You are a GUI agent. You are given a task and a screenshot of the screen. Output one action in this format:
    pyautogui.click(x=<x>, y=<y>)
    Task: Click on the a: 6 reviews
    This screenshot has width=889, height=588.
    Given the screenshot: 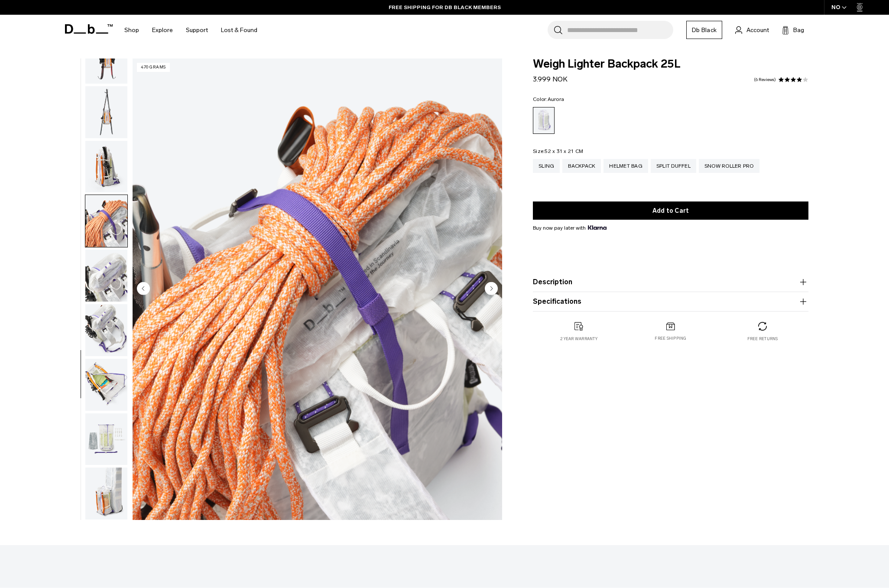 What is the action you would take?
    pyautogui.click(x=764, y=79)
    